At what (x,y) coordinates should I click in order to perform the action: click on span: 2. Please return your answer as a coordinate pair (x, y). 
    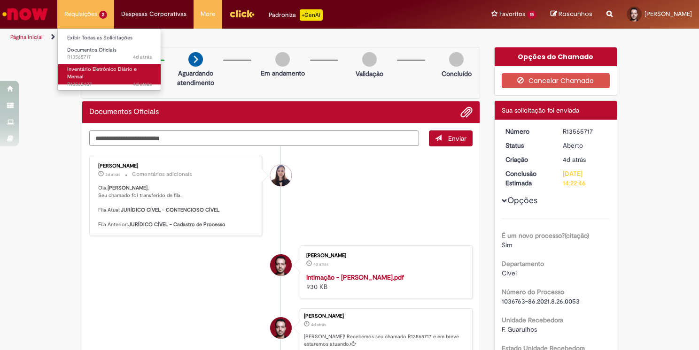
    Looking at the image, I should click on (103, 15).